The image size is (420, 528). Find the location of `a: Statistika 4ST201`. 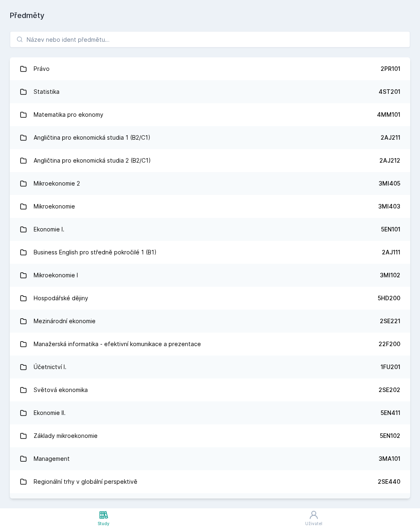

a: Statistika 4ST201 is located at coordinates (210, 92).